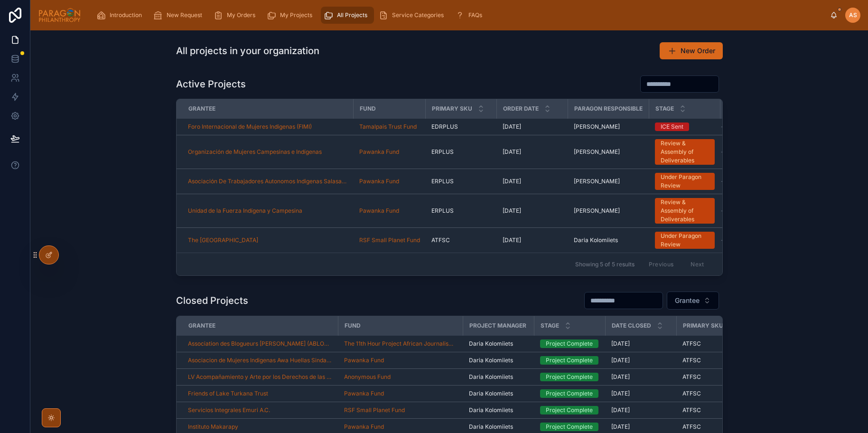  I want to click on button: New Order, so click(691, 51).